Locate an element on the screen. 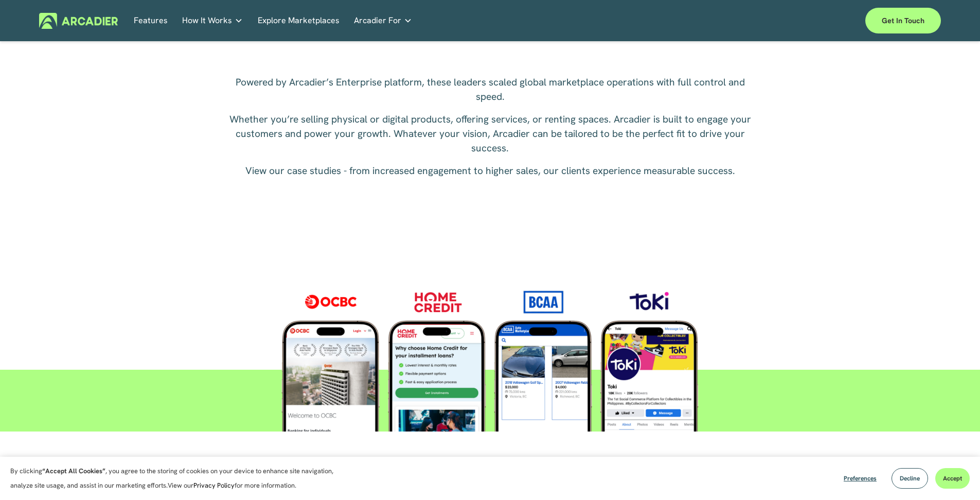 Image resolution: width=980 pixels, height=500 pixels. a: Explore Marketplaces is located at coordinates (299, 20).